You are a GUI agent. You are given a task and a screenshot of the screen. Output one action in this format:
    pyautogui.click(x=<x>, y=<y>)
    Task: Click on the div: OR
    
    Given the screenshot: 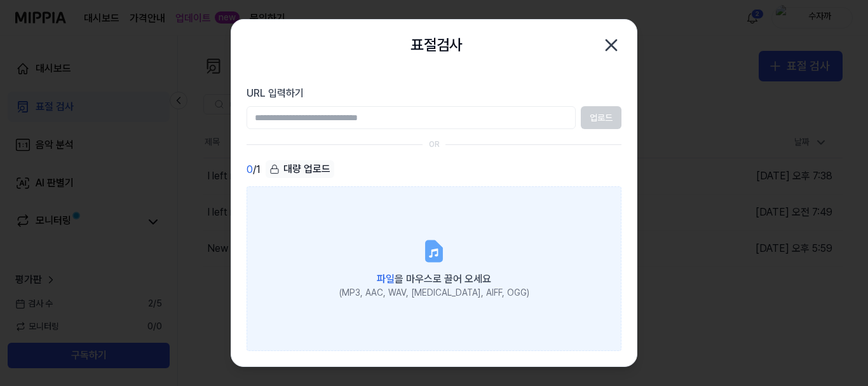 What is the action you would take?
    pyautogui.click(x=434, y=145)
    